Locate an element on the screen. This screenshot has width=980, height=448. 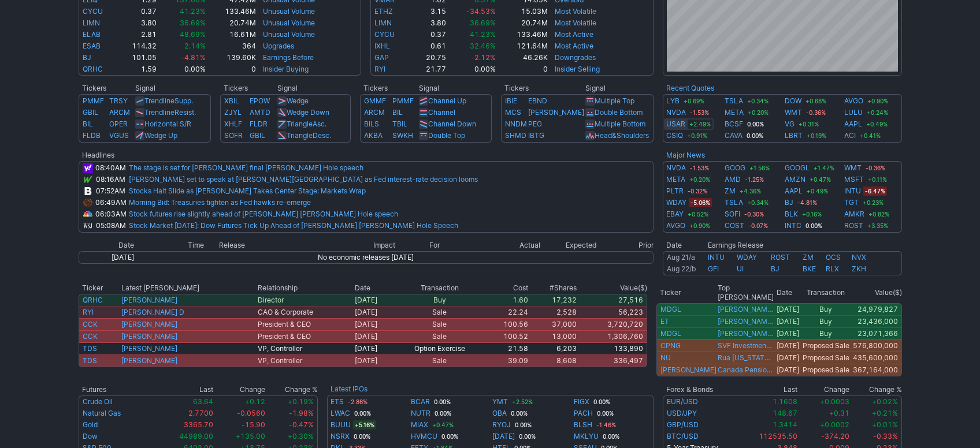
a: ZJYL is located at coordinates (233, 112).